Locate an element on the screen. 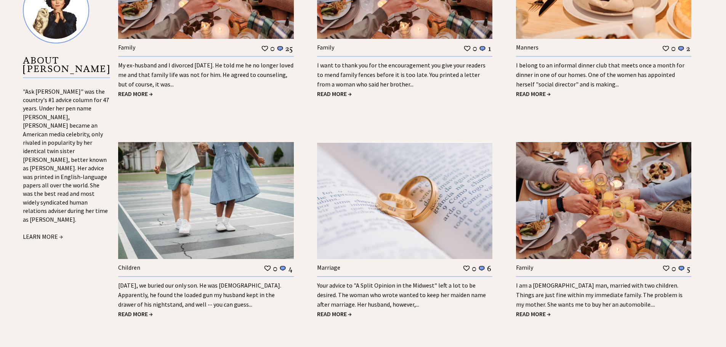 The image size is (726, 347). img: family.jpg is located at coordinates (604, 200).